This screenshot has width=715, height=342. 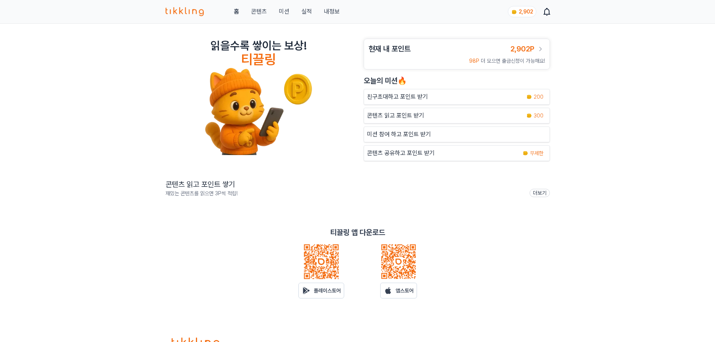 What do you see at coordinates (202, 193) in the screenshot?
I see `p: 재밌는 콘텐츠를 읽으면 3P씩 적립!` at bounding box center [202, 193].